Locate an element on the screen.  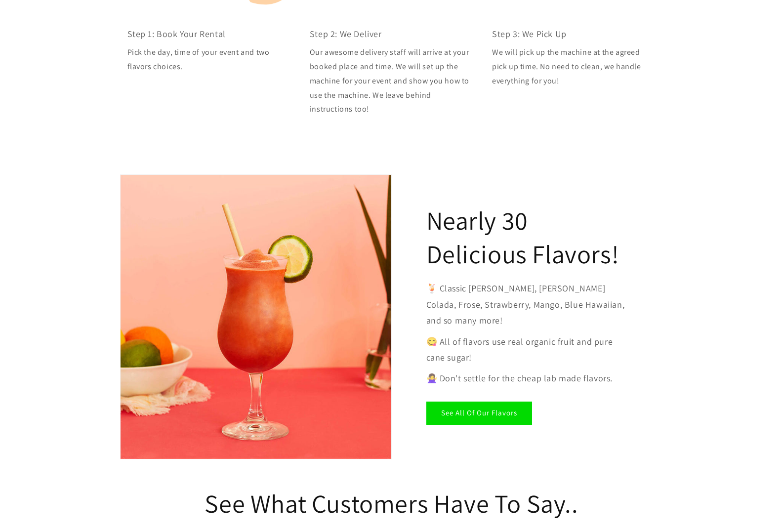
p: Our awesome delivery staff will arrive at your booked place and time. We will set up the machine ... is located at coordinates (391, 81).